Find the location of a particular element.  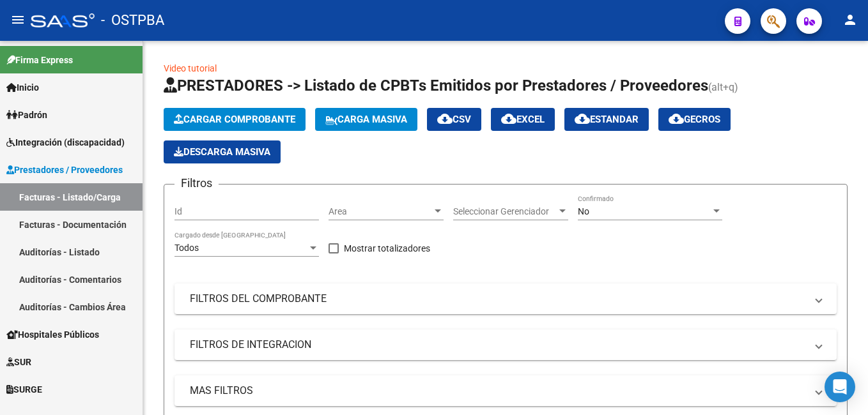

button: Cargar Comprobante is located at coordinates (234, 120).